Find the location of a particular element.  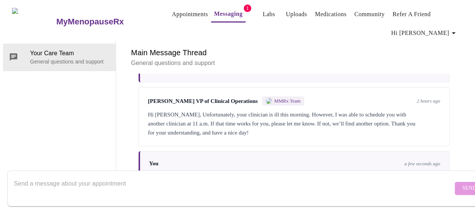

span: MMRx Team is located at coordinates (287, 101).